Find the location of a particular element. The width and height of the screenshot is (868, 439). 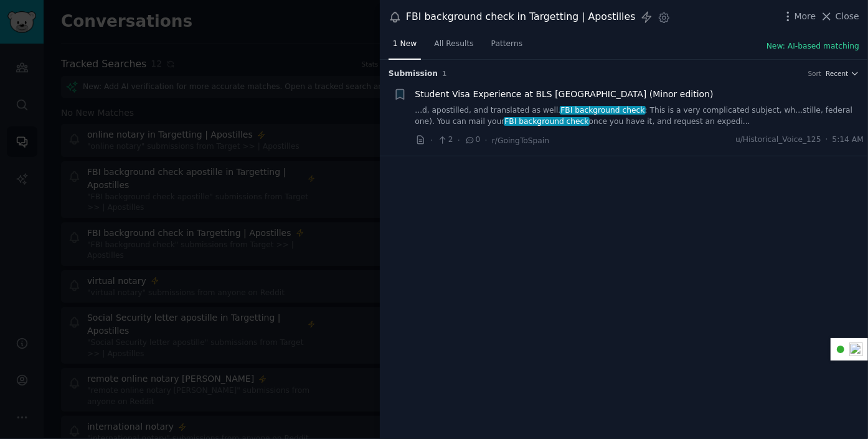

button: New: AI-based matching is located at coordinates (813, 47).